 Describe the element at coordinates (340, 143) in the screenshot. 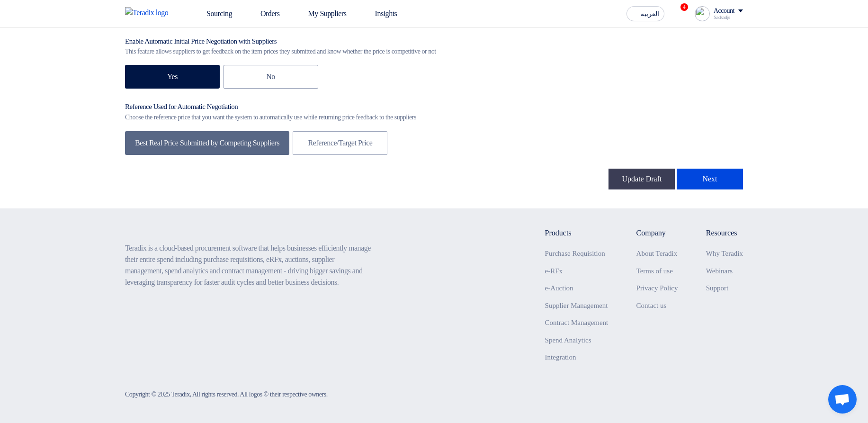

I see `label: Reference/Target Price` at that location.